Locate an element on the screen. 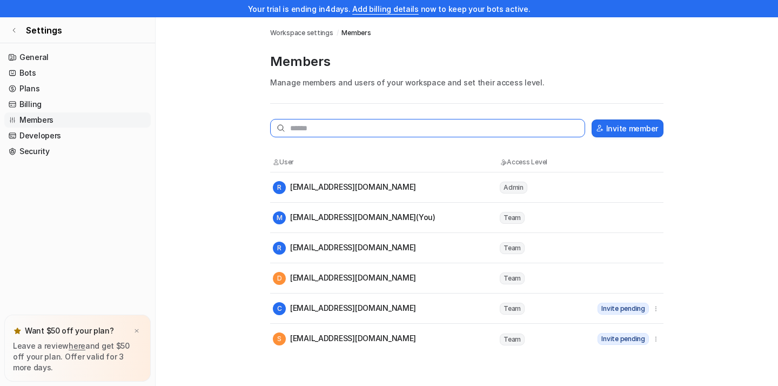 Image resolution: width=778 pixels, height=386 pixels. p: Want $50 off your plan? is located at coordinates (69, 331).